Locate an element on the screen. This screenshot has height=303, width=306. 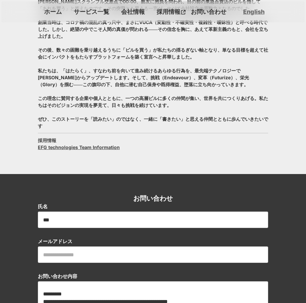
p: 氏名 is located at coordinates (43, 206).